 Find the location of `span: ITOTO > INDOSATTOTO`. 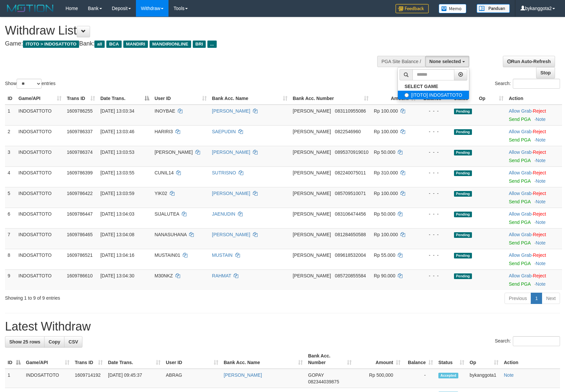

span: ITOTO > INDOSATTOTO is located at coordinates (50, 44).